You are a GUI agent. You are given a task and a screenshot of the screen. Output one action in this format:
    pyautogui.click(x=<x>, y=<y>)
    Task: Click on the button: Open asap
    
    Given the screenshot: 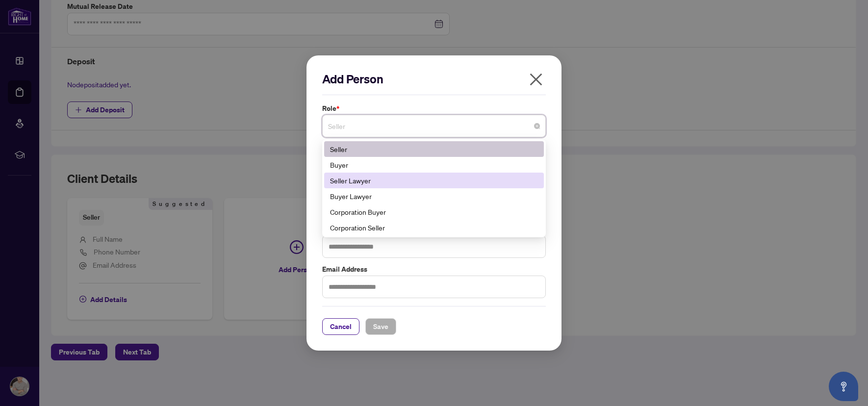 What is the action you would take?
    pyautogui.click(x=844, y=387)
    